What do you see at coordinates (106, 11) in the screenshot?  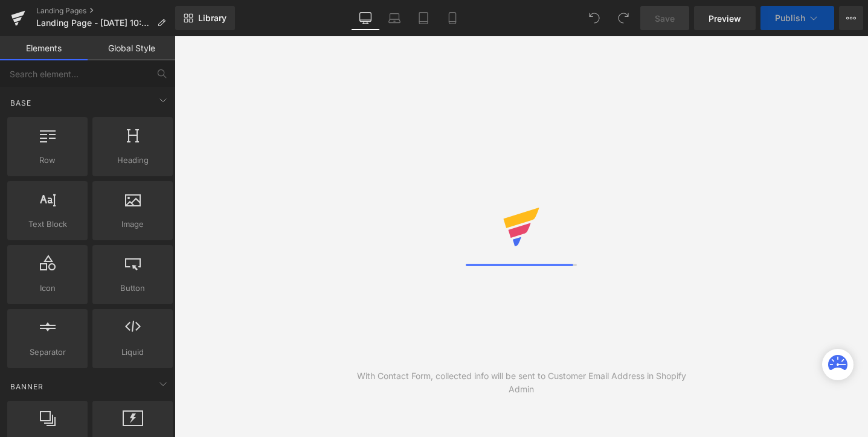 I see `a: Landing Pages` at bounding box center [106, 11].